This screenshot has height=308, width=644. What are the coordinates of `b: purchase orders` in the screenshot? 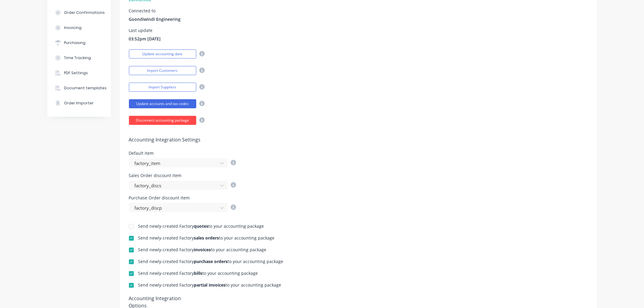 It's located at (211, 261).